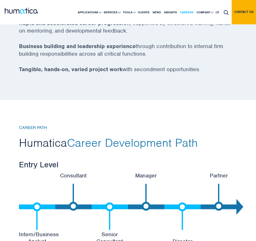 This screenshot has width=256, height=241. I want to click on p: with secondment opportunities., so click(128, 73).